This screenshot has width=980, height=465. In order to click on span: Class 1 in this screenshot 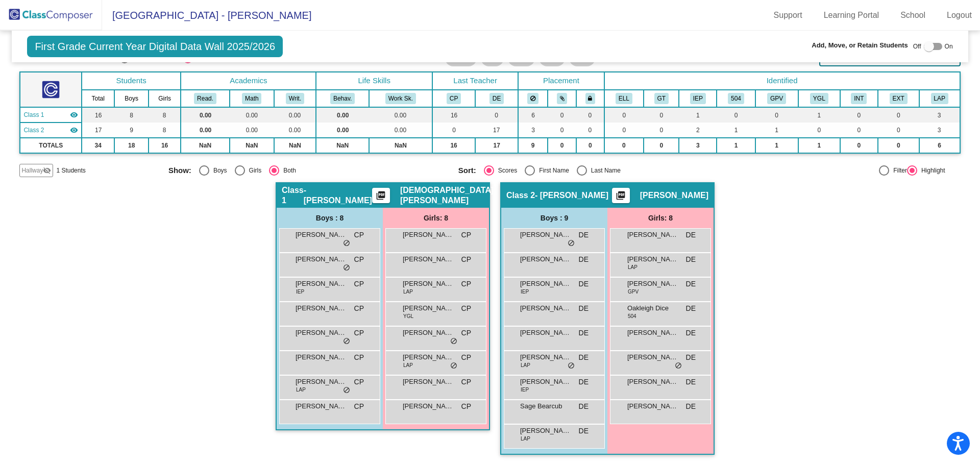, I will do `click(292, 196)`.